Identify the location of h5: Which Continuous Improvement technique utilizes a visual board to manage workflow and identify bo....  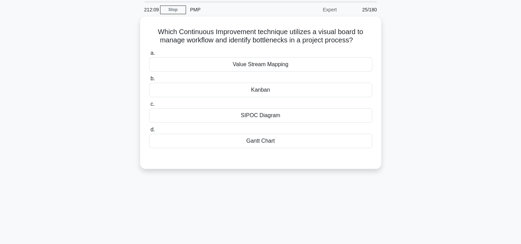
(260, 36).